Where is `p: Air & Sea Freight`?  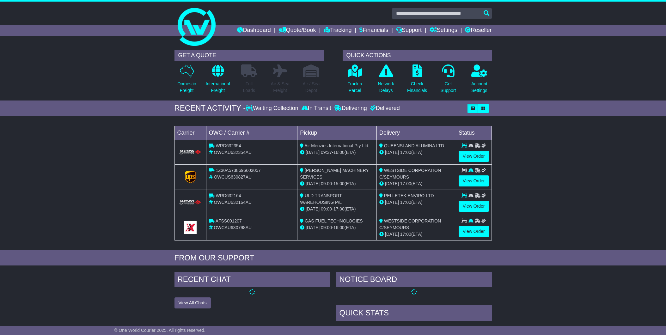 p: Air & Sea Freight is located at coordinates (280, 87).